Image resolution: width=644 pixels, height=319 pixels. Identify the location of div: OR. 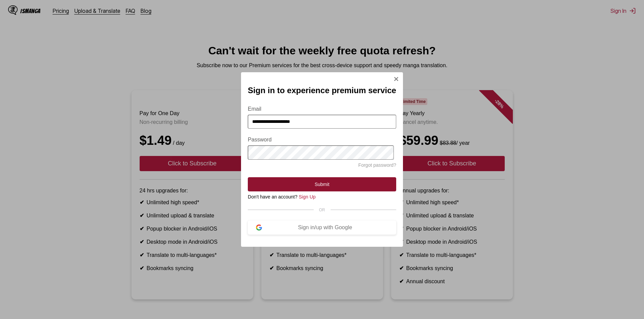
(322, 210).